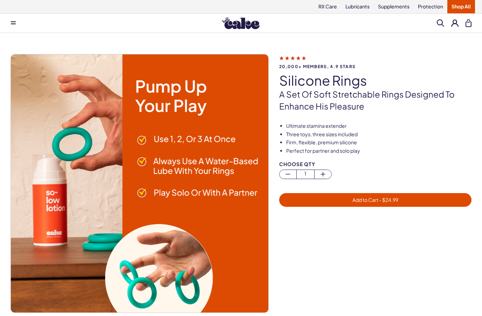  What do you see at coordinates (305, 174) in the screenshot?
I see `span: 1` at bounding box center [305, 174].